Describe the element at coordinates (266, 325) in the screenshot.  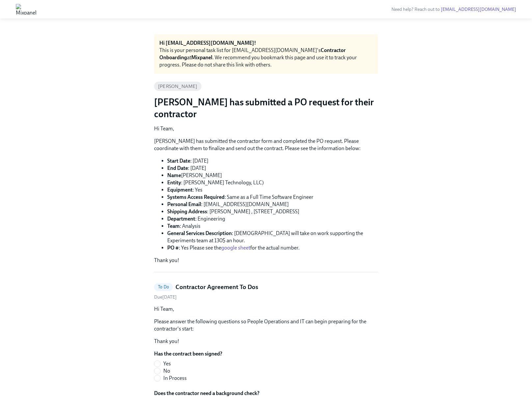
I see `p: Please answer the following questions so People Operations and IT can begin preparing for the con...` at that location.